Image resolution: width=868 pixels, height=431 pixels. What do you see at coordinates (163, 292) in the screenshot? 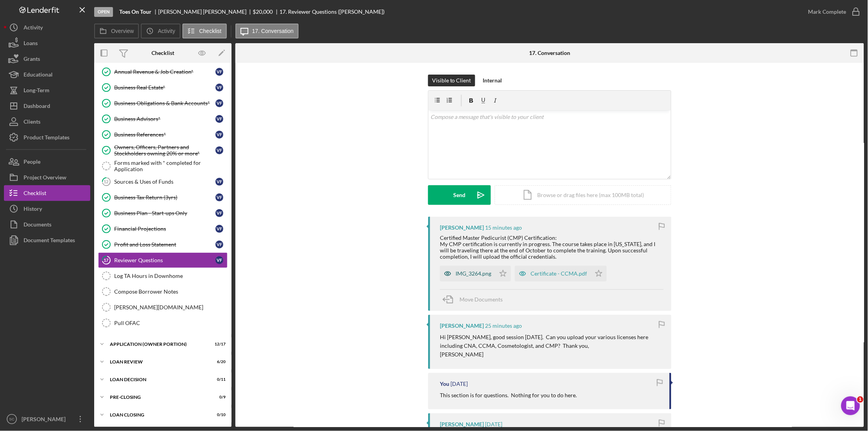
I see `a: Compose Borrower Notes` at bounding box center [163, 292].